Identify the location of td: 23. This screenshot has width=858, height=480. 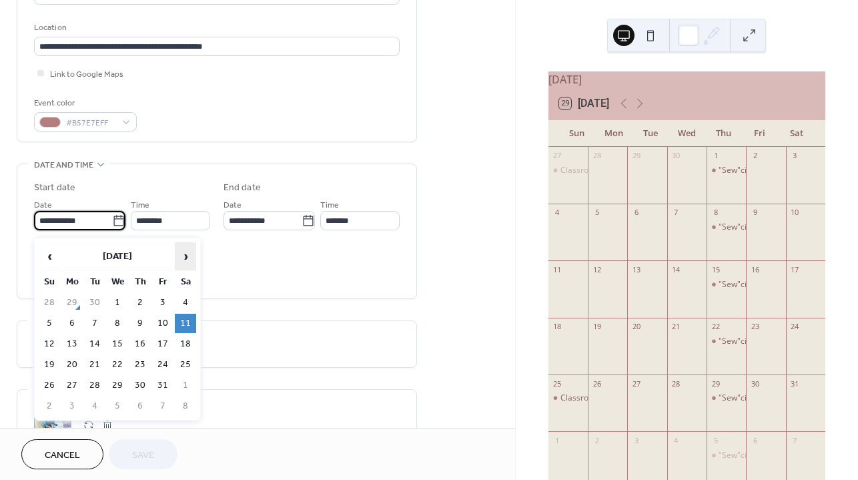
(140, 364).